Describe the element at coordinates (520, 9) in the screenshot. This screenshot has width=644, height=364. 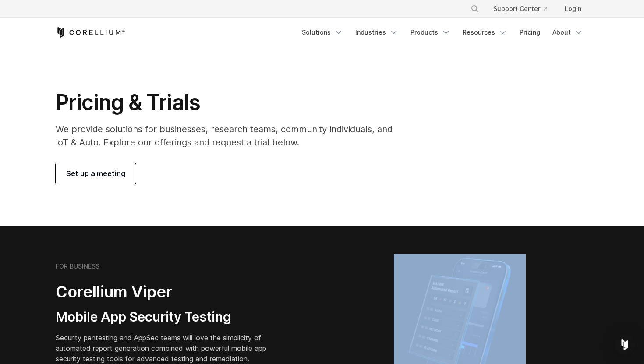
I see `a: Support Center` at that location.